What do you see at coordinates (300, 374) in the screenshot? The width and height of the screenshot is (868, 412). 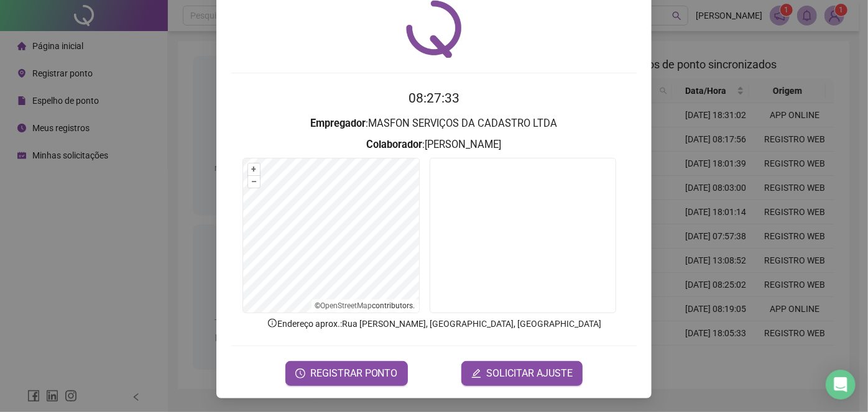 I see `span: clock-circle` at bounding box center [300, 374].